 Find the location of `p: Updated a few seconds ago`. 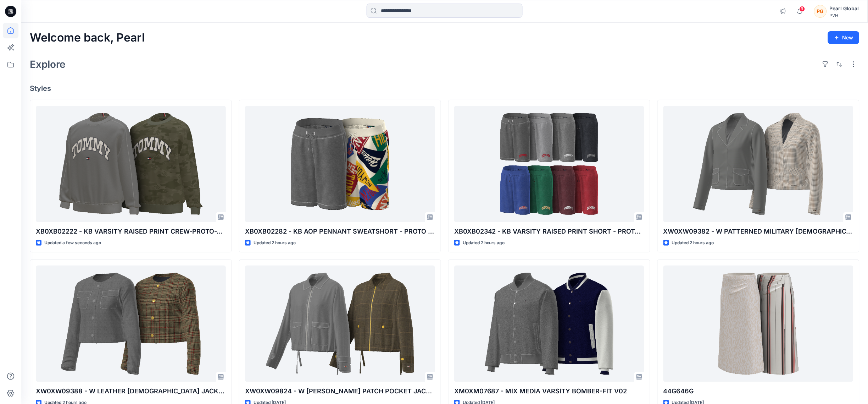

p: Updated a few seconds ago is located at coordinates (73, 242).